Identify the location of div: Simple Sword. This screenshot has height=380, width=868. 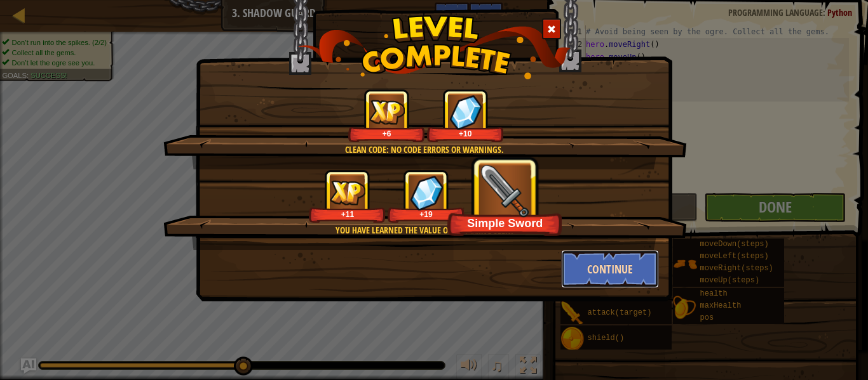
(505, 223).